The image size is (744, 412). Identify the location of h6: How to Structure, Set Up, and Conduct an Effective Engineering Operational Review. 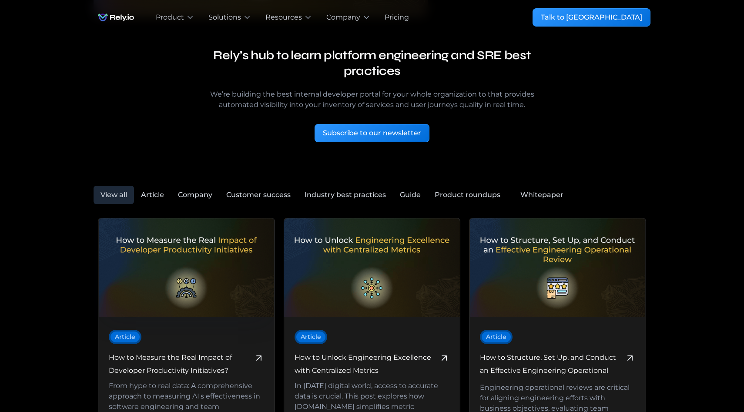
(550, 365).